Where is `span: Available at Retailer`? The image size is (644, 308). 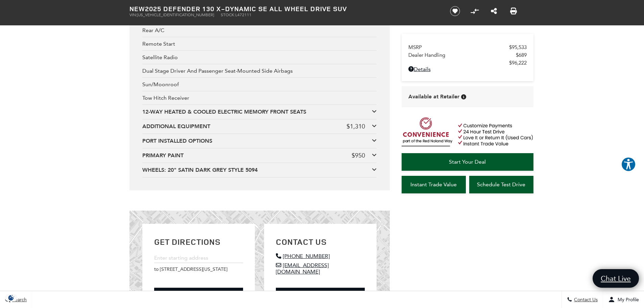 span: Available at Retailer is located at coordinates (434, 97).